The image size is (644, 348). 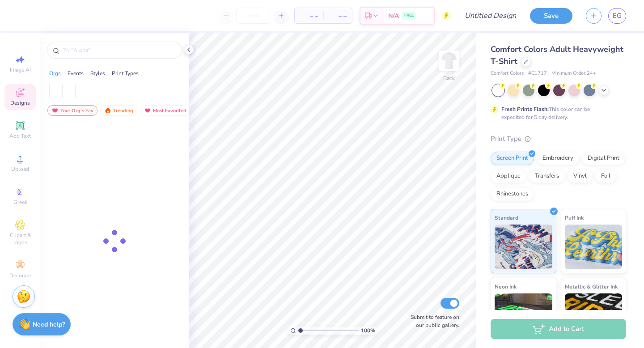 I want to click on div: Digital Print, so click(x=603, y=158).